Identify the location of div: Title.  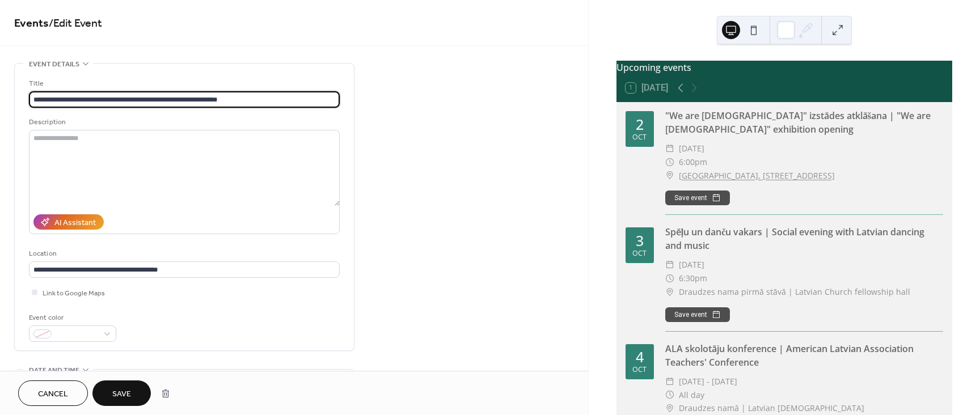
(183, 84).